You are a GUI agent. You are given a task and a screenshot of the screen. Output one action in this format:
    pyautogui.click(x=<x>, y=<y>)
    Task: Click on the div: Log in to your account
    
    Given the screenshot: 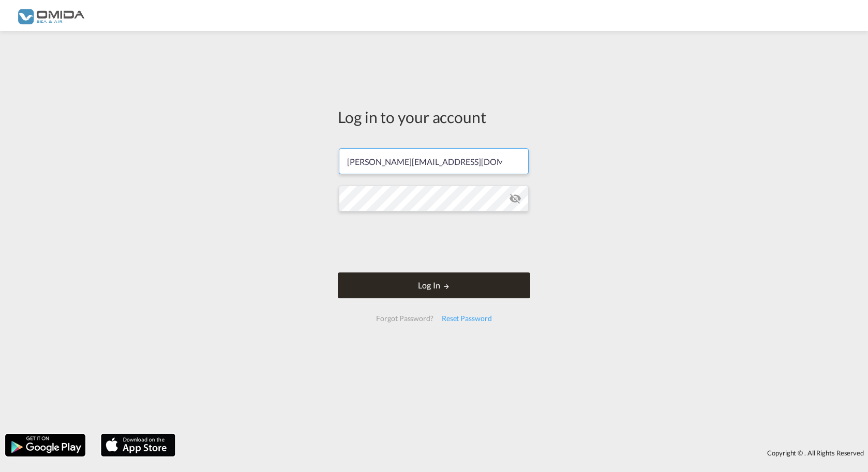 What is the action you would take?
    pyautogui.click(x=434, y=117)
    